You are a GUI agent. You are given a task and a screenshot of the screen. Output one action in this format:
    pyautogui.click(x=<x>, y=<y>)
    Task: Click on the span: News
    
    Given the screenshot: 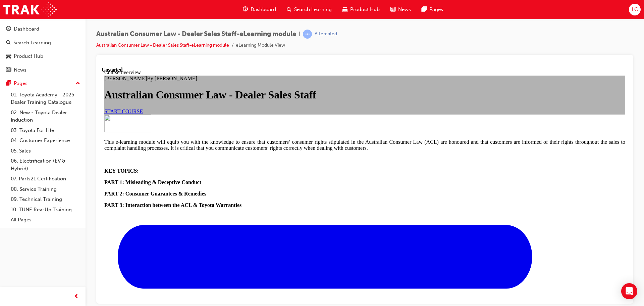 What is the action you would take?
    pyautogui.click(x=404, y=9)
    